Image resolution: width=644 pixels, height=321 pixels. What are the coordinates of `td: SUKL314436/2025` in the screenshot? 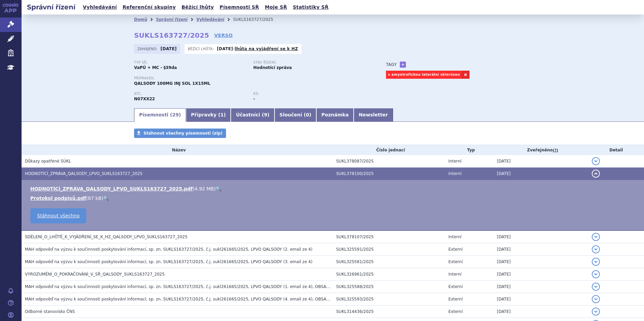 It's located at (389, 312).